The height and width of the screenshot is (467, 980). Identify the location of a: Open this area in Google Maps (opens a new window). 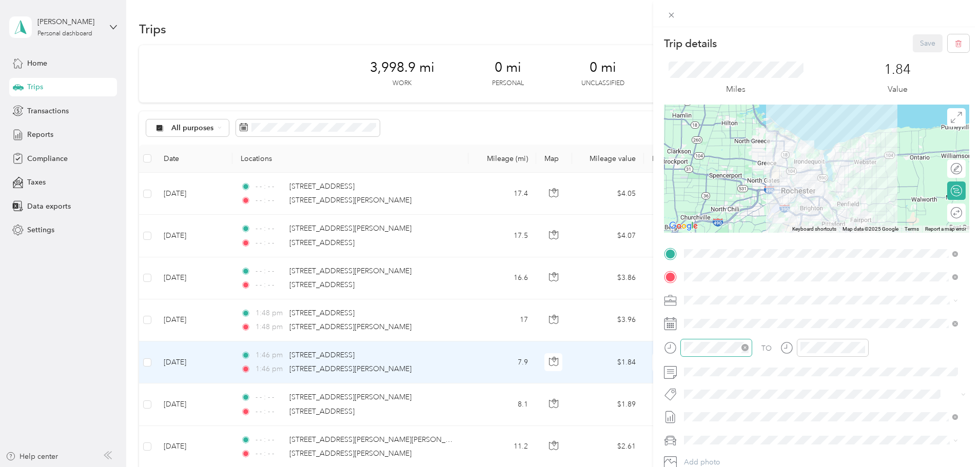
(683, 226).